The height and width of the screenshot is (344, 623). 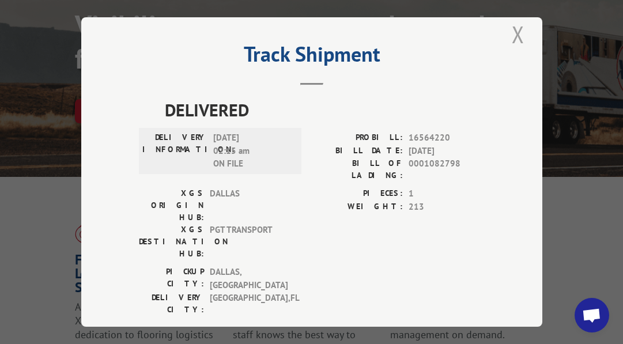 I want to click on span: 16564220, so click(x=447, y=138).